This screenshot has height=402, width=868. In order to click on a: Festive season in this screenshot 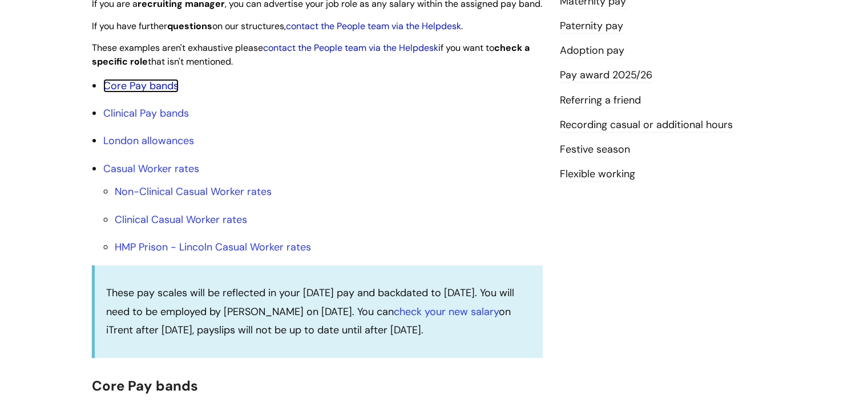, I will do `click(595, 150)`.